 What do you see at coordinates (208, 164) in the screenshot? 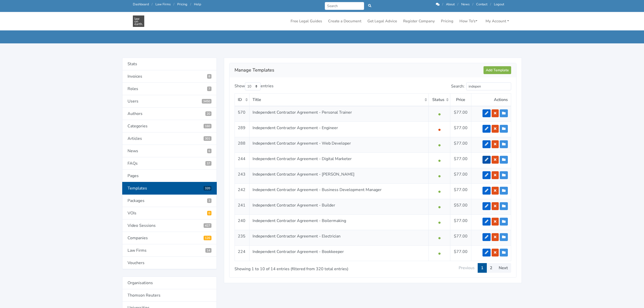
I see `span: 37` at bounding box center [208, 164].